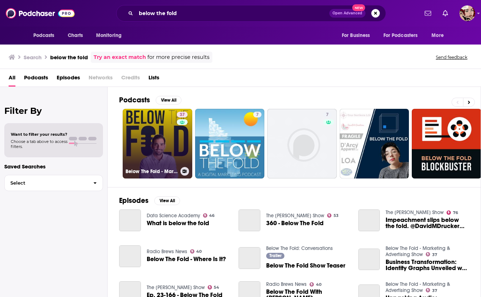 The width and height of the screenshot is (481, 297). I want to click on span: Impeachment slips below the fold. @DavidMDrucker @JohnFund @ThadMcCotter, so click(428, 223).